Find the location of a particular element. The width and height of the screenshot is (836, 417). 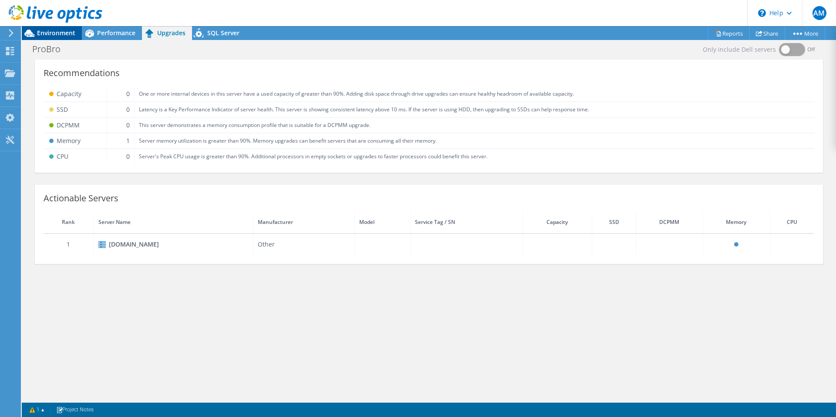

th: Model is located at coordinates (382, 223).